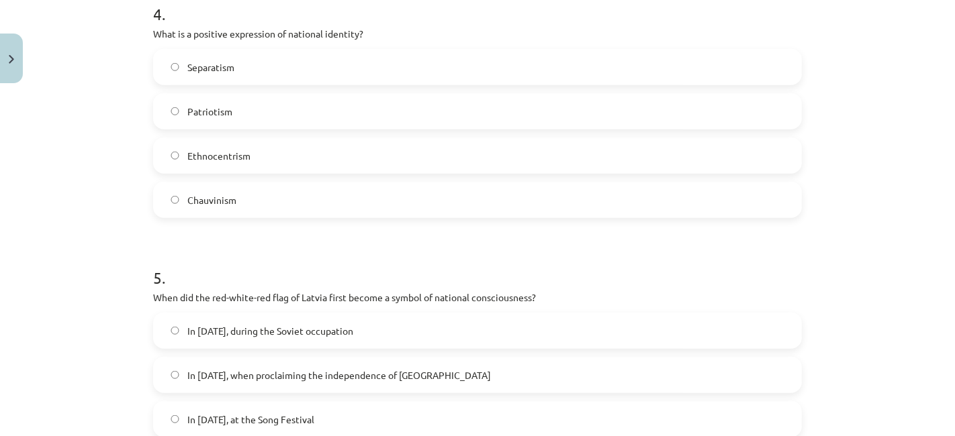 The image size is (955, 436). I want to click on font: 5, so click(157, 277).